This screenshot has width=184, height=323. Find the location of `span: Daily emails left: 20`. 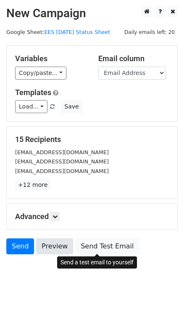

span: Daily emails left: 20 is located at coordinates (149, 32).